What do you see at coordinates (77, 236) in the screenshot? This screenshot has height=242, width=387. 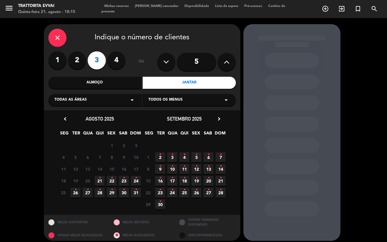 I see `div: APENAS MESAS BLOQUEADAS` at bounding box center [77, 236].